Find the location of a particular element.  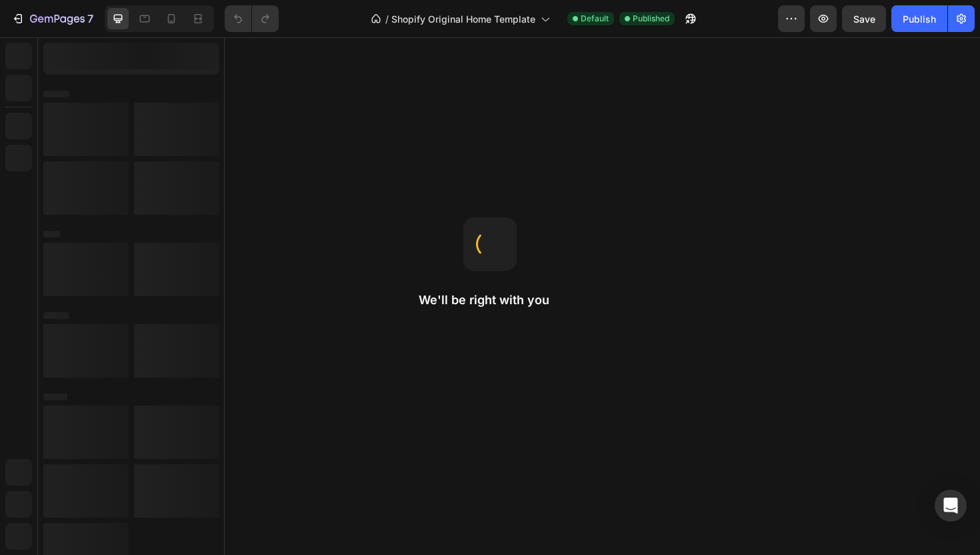

button: Save is located at coordinates (863, 19).